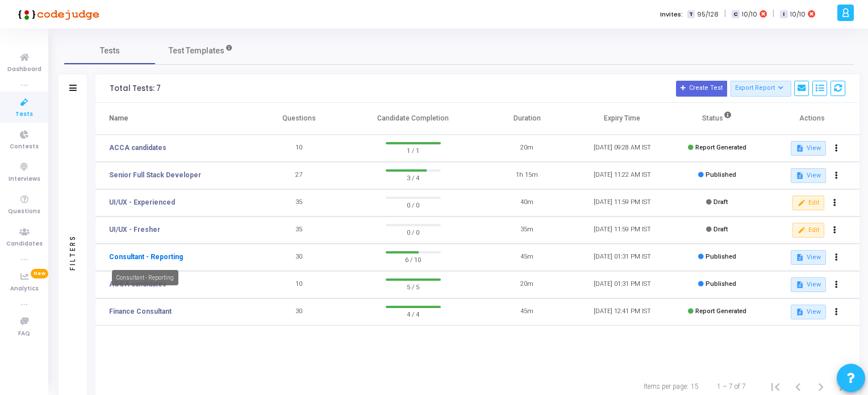 The width and height of the screenshot is (868, 395). I want to click on span: Dashboard, so click(24, 69).